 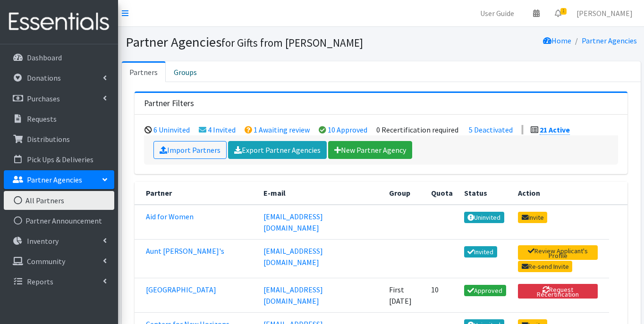 I want to click on th: Group, so click(x=404, y=193).